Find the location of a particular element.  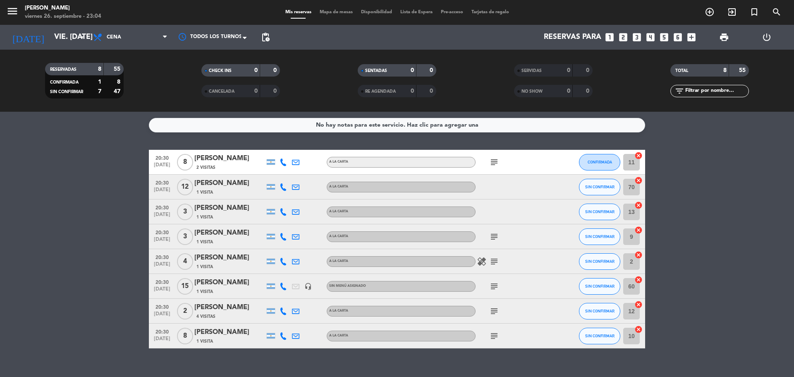

button: menu is located at coordinates (12, 12).